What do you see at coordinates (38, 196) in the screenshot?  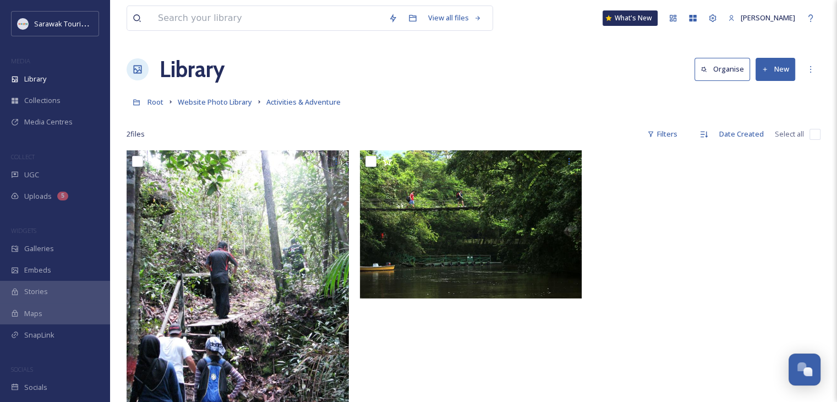 I see `span: Uploads` at bounding box center [38, 196].